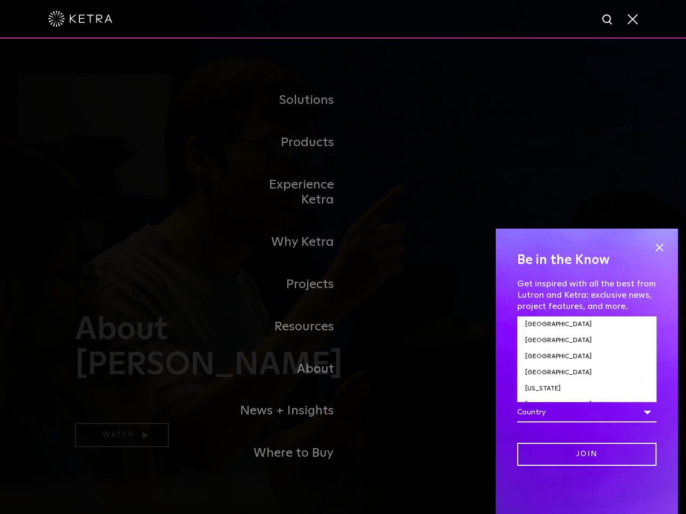 This screenshot has width=686, height=514. What do you see at coordinates (288, 453) in the screenshot?
I see `a: Where to Buy` at bounding box center [288, 453].